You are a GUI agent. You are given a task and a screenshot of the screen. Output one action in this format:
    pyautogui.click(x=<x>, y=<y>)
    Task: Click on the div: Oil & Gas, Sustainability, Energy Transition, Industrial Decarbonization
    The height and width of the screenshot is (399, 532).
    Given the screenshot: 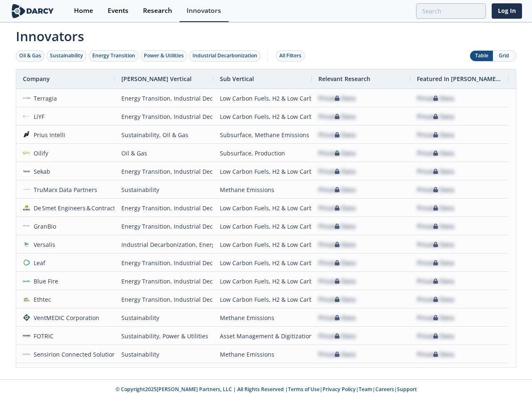 What is the action you would take?
    pyautogui.click(x=164, y=372)
    